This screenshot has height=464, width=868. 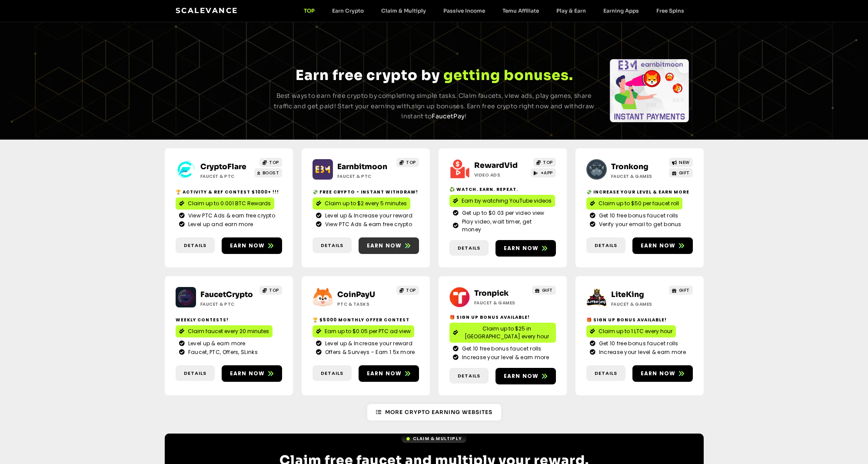 I want to click on span: Claim up to $2 every 5 minutes, so click(x=365, y=203).